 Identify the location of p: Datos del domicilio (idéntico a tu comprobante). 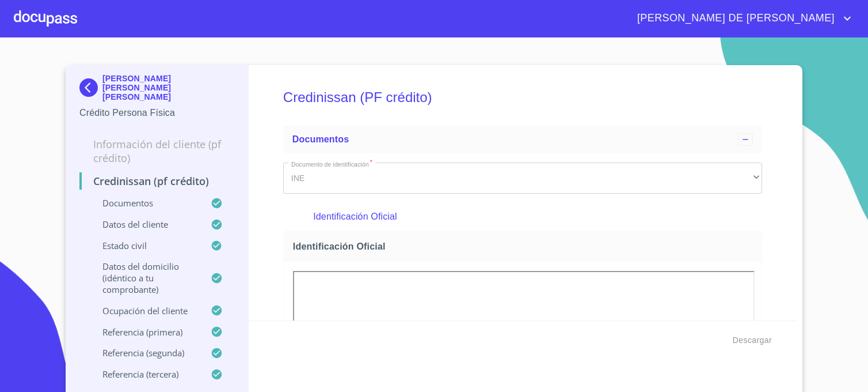
(145, 278).